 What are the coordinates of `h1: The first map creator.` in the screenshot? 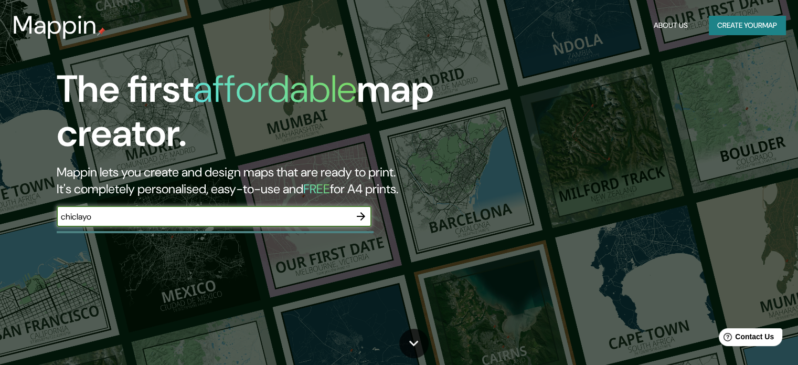 It's located at (256, 115).